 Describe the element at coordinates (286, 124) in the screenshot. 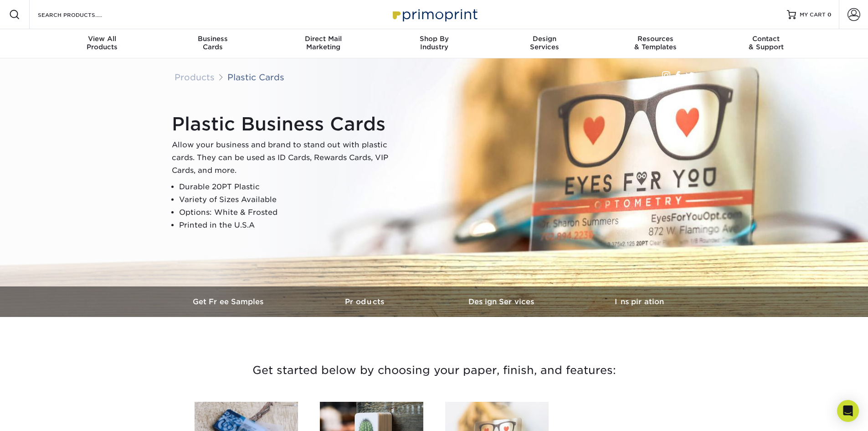

I see `h1: Plastic Business Cards` at that location.